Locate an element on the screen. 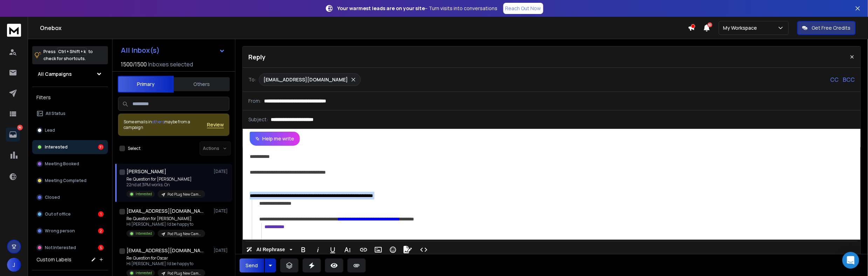  button: Get Free Credits is located at coordinates (826, 28).